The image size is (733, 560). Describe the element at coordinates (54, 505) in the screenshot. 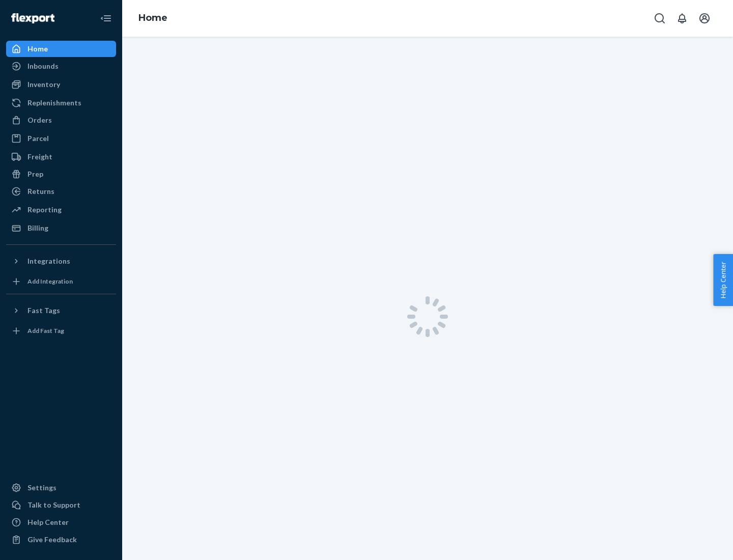

I see `div: Talk to Support` at that location.